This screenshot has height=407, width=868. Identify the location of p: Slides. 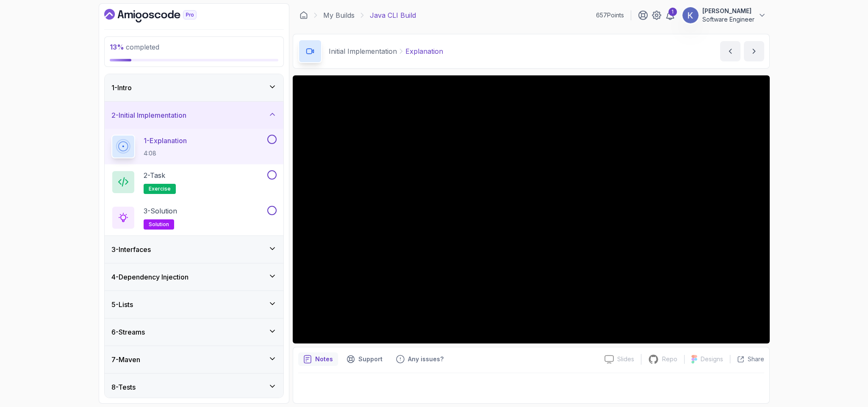
(626, 359).